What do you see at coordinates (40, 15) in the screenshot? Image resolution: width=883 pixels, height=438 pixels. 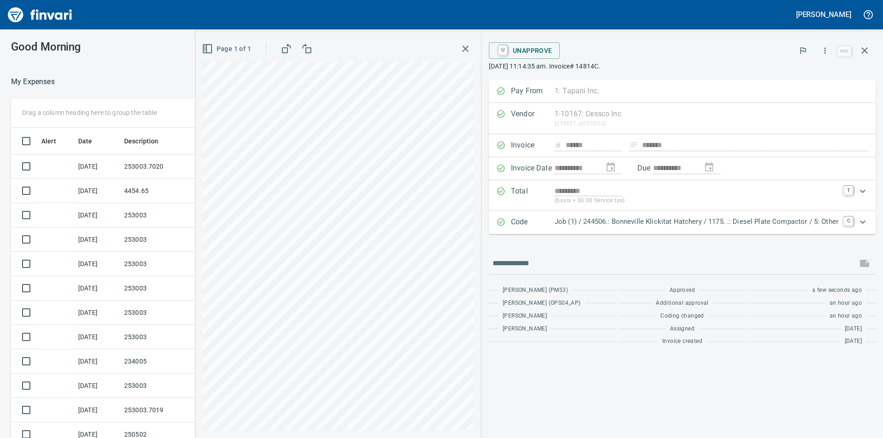 I see `a: Finvari` at bounding box center [40, 15].